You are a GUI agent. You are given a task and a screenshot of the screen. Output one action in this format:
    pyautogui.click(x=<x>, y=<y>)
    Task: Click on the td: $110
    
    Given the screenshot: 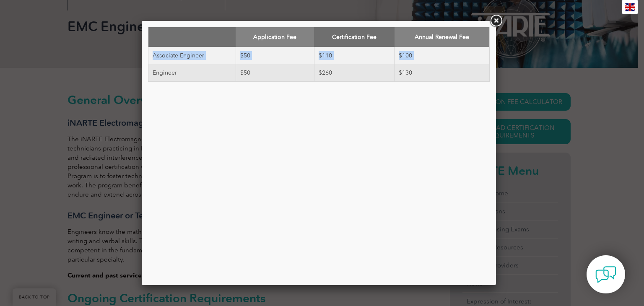 What is the action you would take?
    pyautogui.click(x=354, y=56)
    